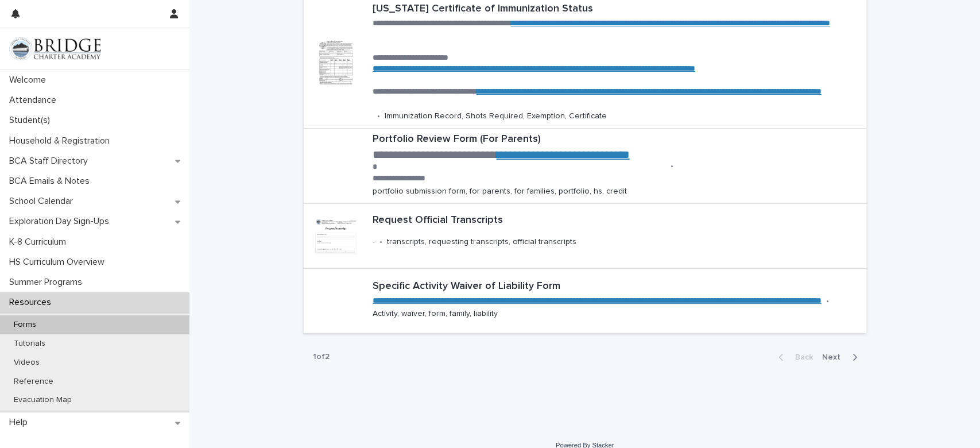 The height and width of the screenshot is (448, 980). Describe the element at coordinates (21, 422) in the screenshot. I see `p: Help` at that location.